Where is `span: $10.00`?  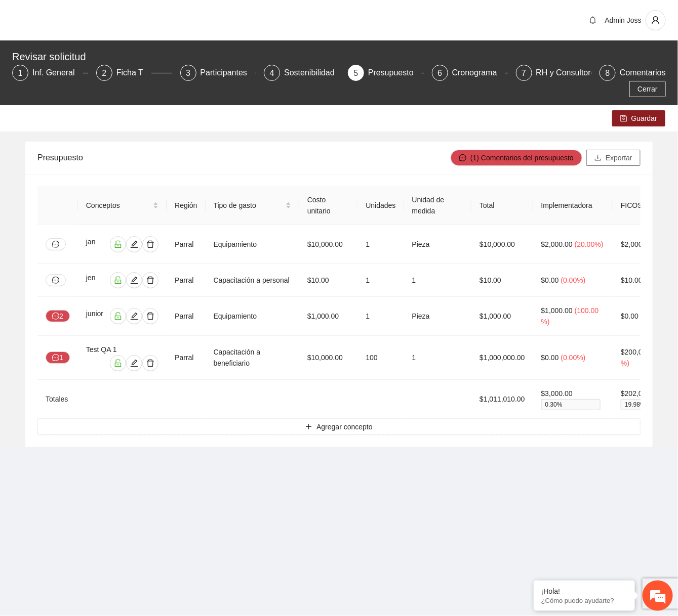 span: $10.00 is located at coordinates (631, 280).